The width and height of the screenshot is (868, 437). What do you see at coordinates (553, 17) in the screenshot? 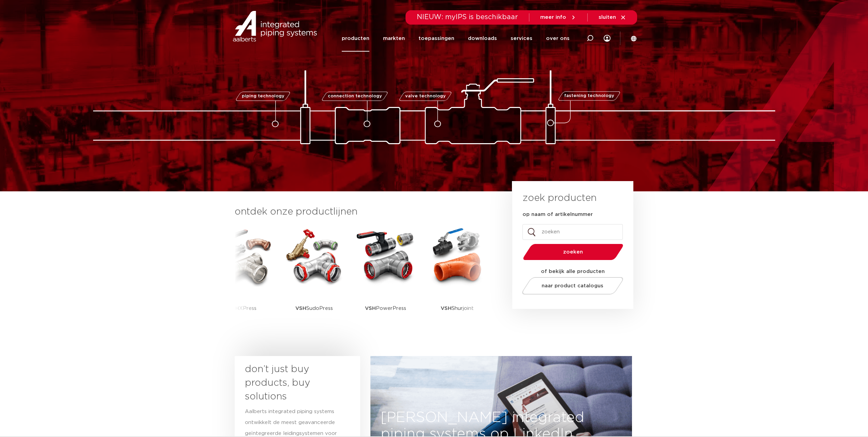
I see `span: meer info` at bounding box center [553, 17].